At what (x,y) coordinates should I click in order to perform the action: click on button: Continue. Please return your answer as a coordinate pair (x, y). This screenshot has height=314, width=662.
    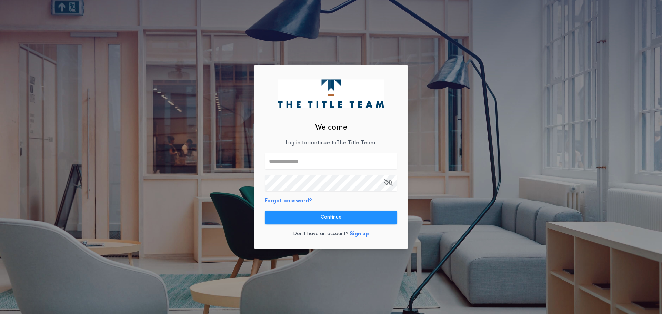
    Looking at the image, I should click on (331, 218).